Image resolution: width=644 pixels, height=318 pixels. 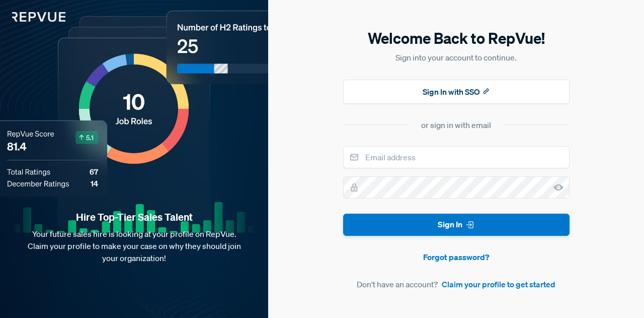 What do you see at coordinates (456, 157) in the screenshot?
I see `input: Email address` at bounding box center [456, 157].